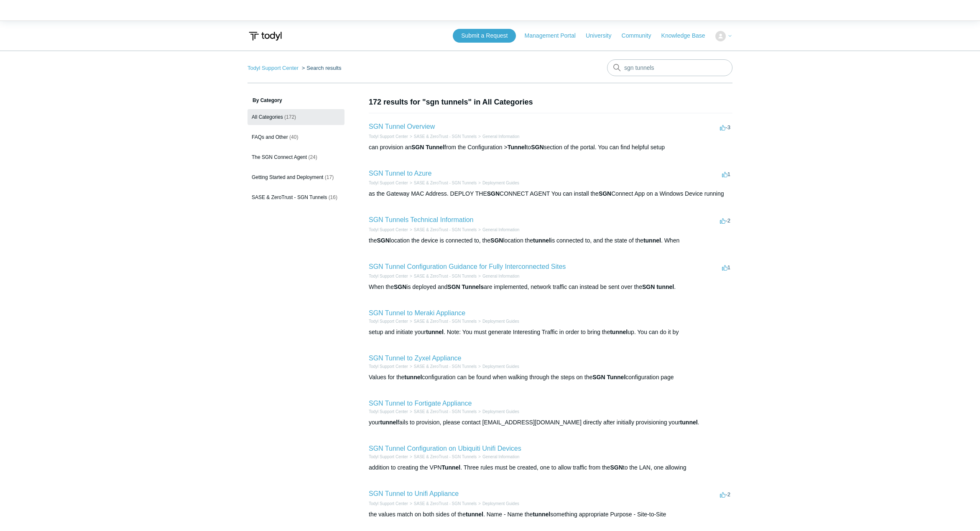 Image resolution: width=980 pixels, height=531 pixels. I want to click on span: Getting Started and Deployment, so click(287, 177).